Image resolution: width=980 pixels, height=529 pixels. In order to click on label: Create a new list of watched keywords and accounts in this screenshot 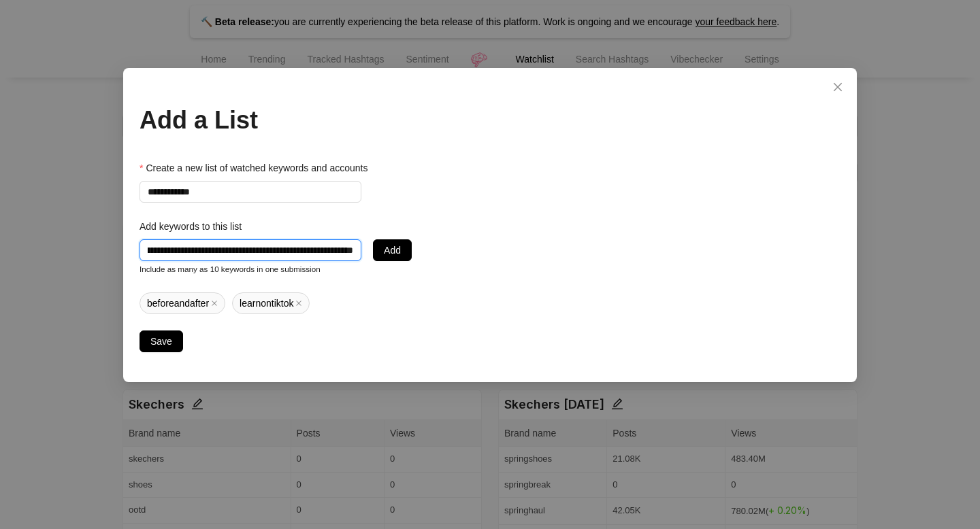, I will do `click(258, 168)`.